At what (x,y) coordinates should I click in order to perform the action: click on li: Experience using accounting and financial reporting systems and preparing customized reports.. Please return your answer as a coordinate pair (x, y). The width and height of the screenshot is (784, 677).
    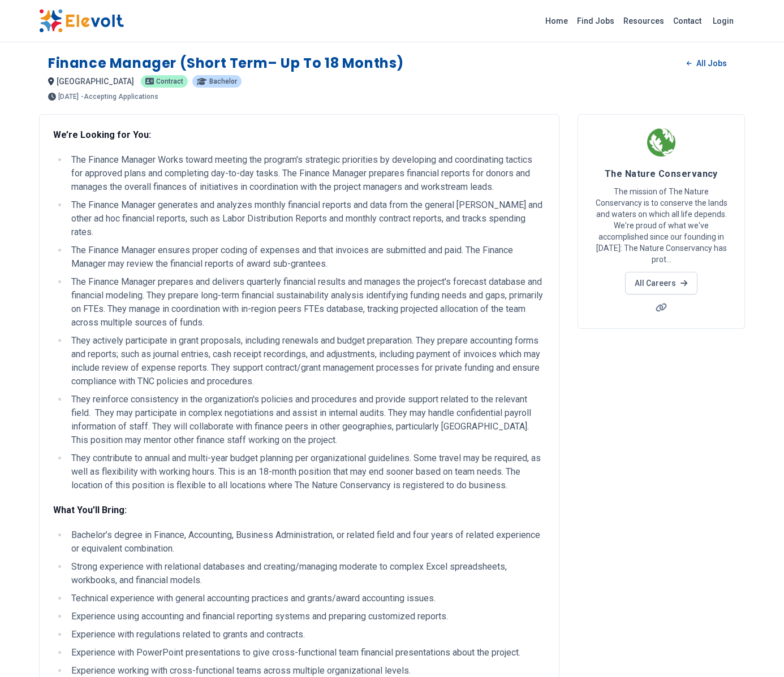
    Looking at the image, I should click on (307, 616).